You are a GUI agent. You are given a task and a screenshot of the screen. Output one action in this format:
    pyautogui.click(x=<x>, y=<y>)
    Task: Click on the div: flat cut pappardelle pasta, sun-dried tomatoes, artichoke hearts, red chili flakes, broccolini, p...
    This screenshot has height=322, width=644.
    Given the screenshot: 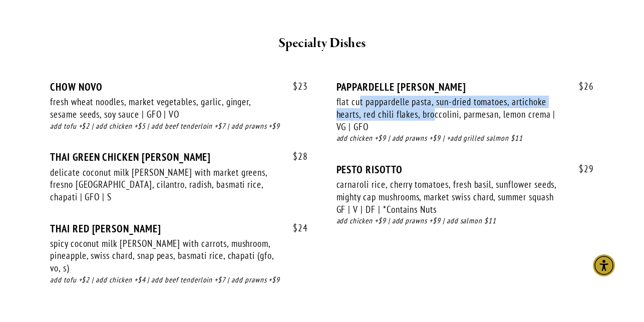 What is the action you would take?
    pyautogui.click(x=451, y=114)
    